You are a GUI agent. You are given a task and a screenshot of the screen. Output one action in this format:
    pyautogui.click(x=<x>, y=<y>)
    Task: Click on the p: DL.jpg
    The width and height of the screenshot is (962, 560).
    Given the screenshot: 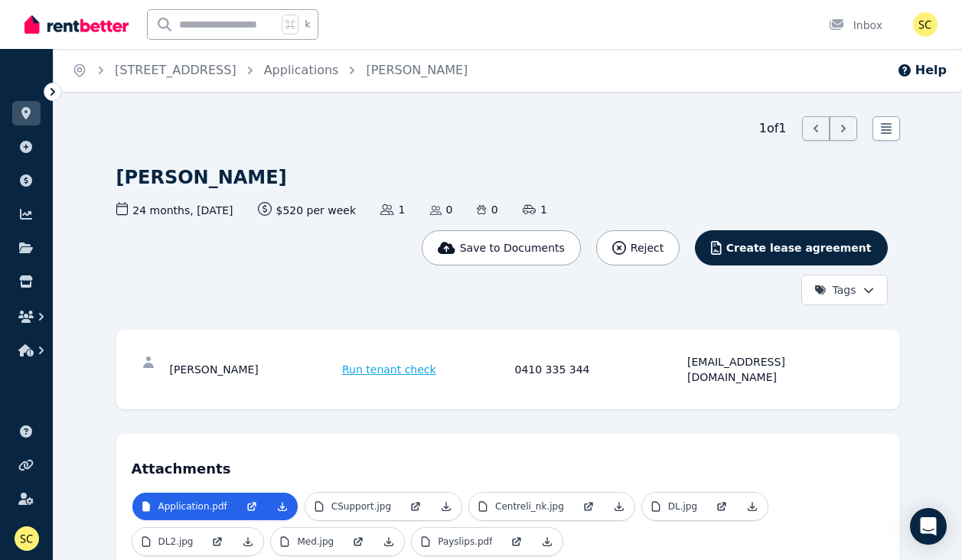 What is the action you would take?
    pyautogui.click(x=682, y=506)
    